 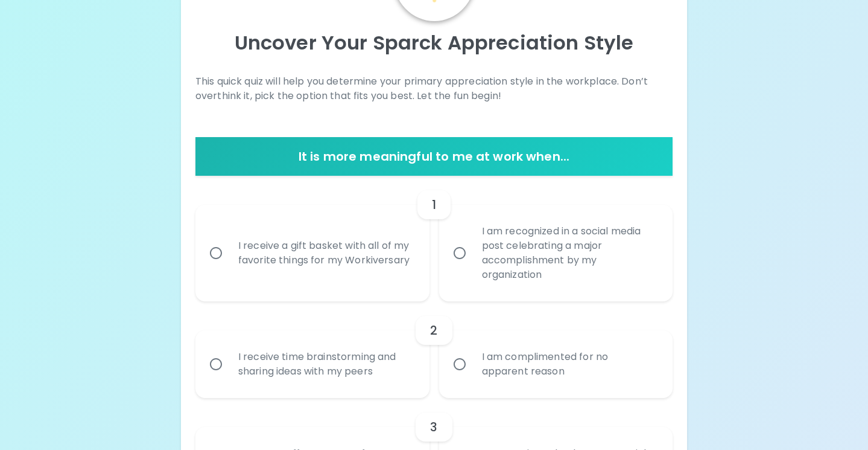 I want to click on h6: 3, so click(x=434, y=427).